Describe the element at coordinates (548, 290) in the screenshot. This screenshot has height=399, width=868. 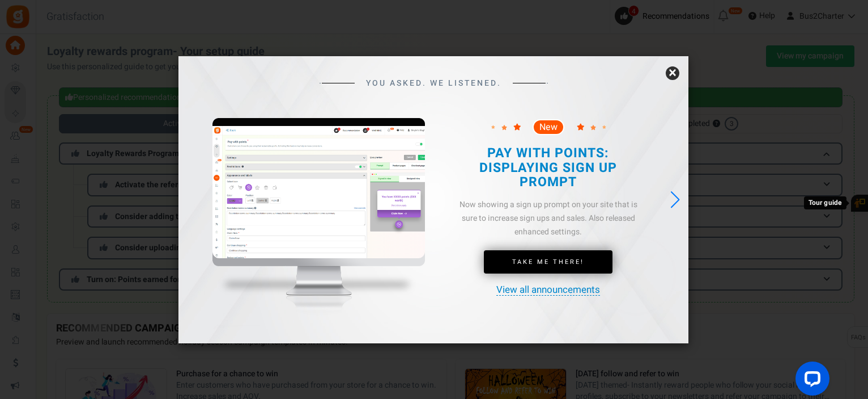
I see `a: View all announcements` at that location.